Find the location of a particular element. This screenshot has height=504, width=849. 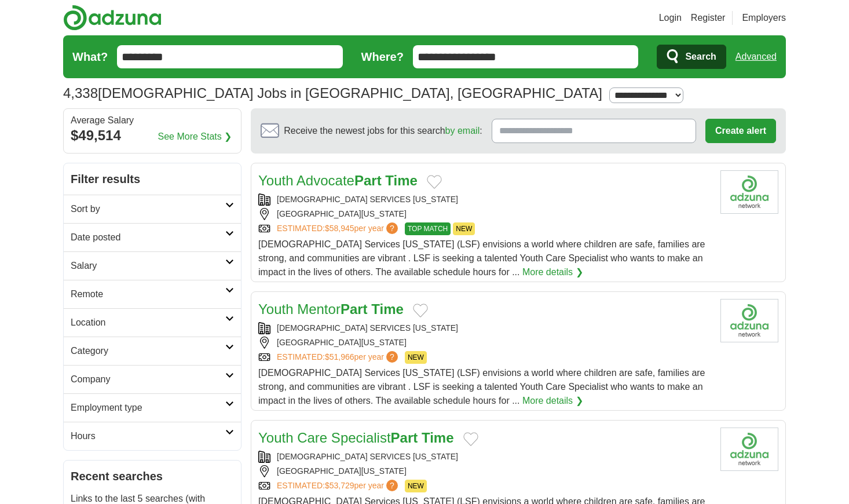

h2: Date posted is located at coordinates (147, 237).